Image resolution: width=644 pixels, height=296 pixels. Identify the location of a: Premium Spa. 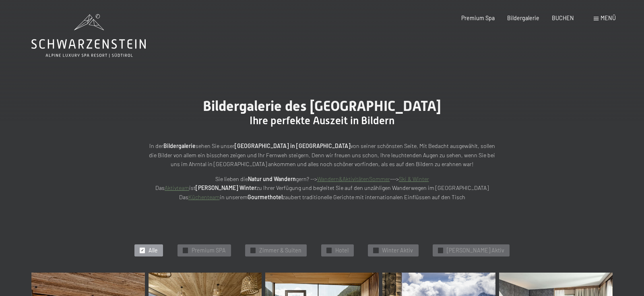
(478, 18).